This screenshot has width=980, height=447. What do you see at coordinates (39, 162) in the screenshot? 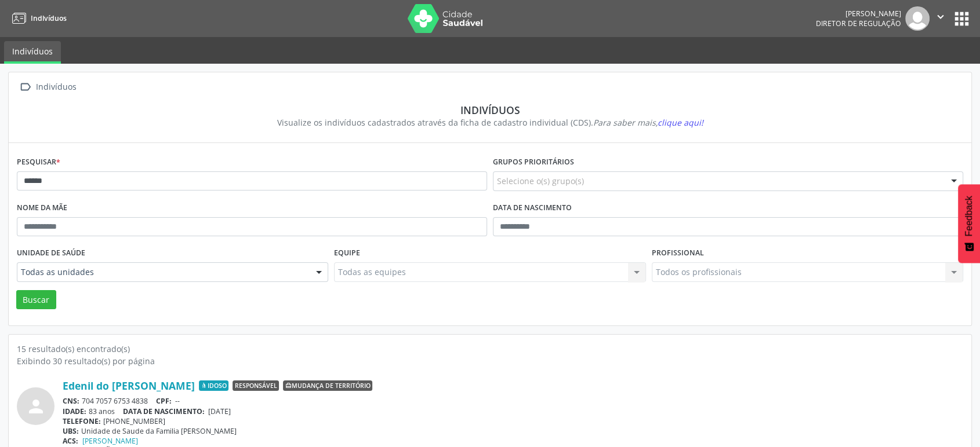
I see `label: Pesquisar` at bounding box center [39, 162].